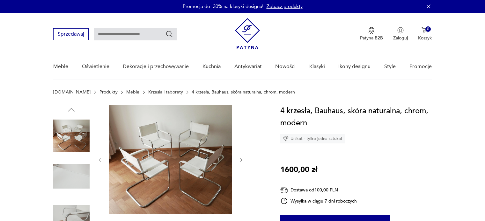 The width and height of the screenshot is (485, 221). Describe the element at coordinates (317, 67) in the screenshot. I see `a: Klasyki` at that location.